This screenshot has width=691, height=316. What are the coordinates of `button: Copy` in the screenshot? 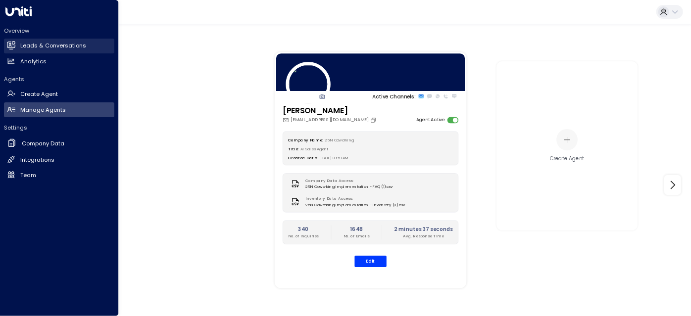 It's located at (374, 120).